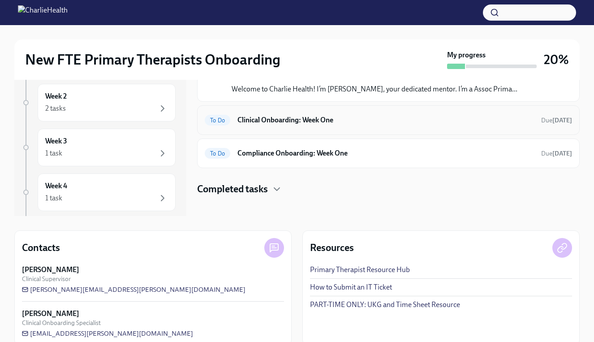  What do you see at coordinates (351, 287) in the screenshot?
I see `a: How to Submit an IT Ticket` at bounding box center [351, 287].